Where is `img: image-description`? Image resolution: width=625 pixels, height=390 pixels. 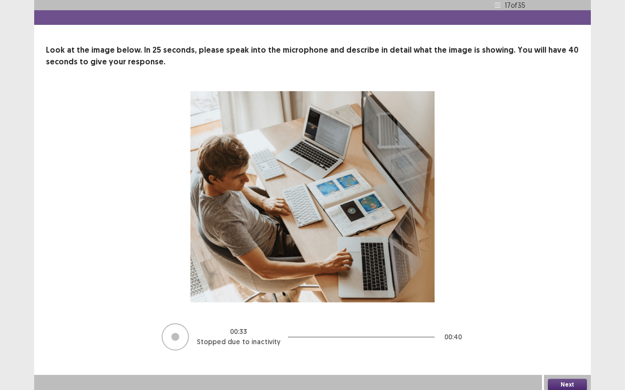
img: image-description is located at coordinates (312, 197).